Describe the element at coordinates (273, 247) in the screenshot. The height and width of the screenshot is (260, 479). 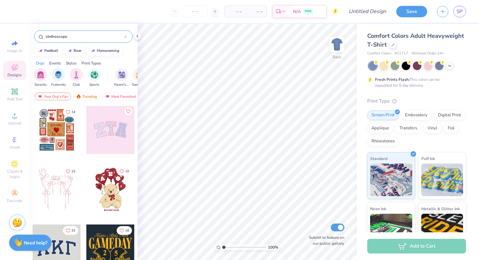
I see `span: 100 %` at that location.